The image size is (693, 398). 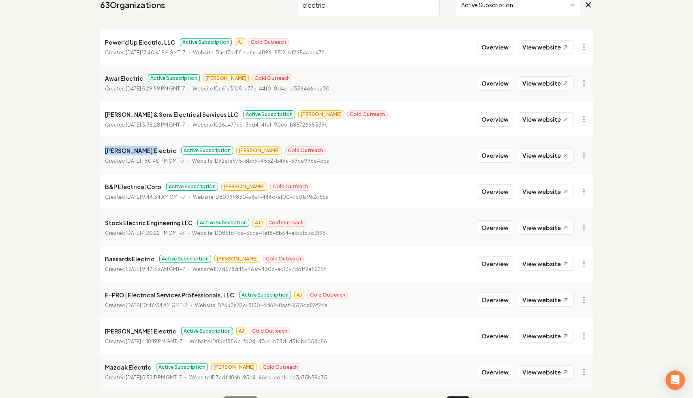 I want to click on p: Power'd Up Electric, LLC, so click(x=140, y=42).